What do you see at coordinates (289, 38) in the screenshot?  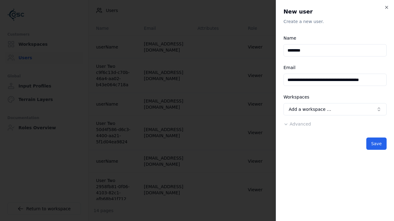 I see `label: Name` at bounding box center [289, 38].